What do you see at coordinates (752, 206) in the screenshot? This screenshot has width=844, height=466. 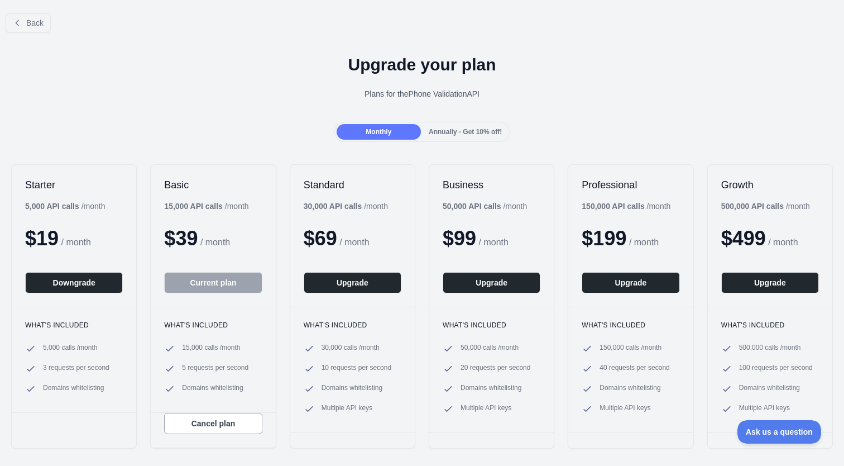 I see `b: 500,000 API calls` at bounding box center [752, 206].